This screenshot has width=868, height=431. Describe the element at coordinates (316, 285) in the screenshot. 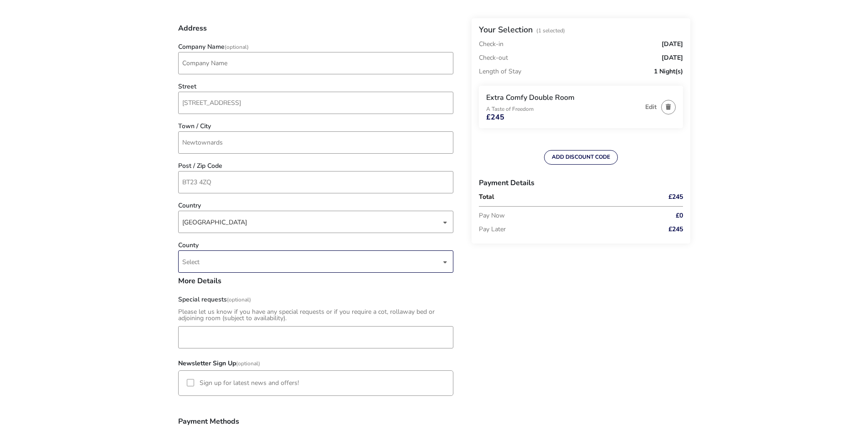

I see `h3: More Details` at that location.